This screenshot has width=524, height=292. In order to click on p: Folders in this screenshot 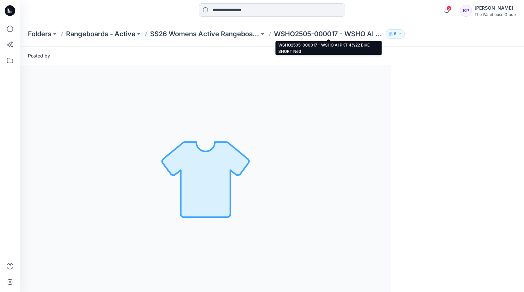, I will do `click(39, 34)`.